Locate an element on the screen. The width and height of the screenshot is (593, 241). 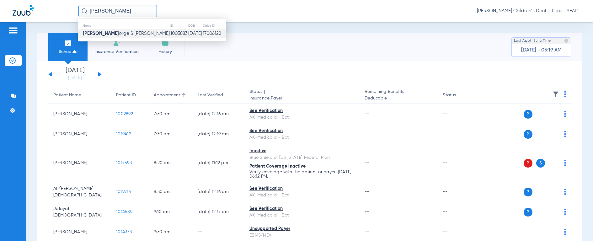
img: Manual Insurance Verification is located at coordinates (117, 43).